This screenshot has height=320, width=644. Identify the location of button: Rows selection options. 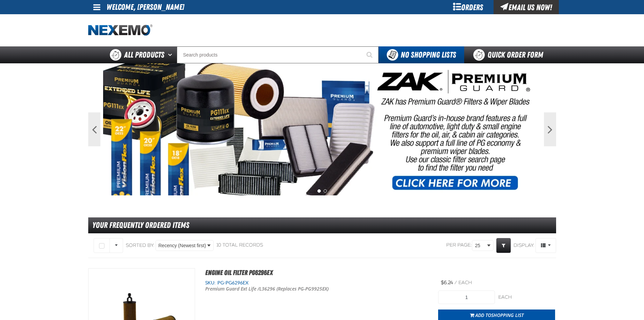
(116, 245).